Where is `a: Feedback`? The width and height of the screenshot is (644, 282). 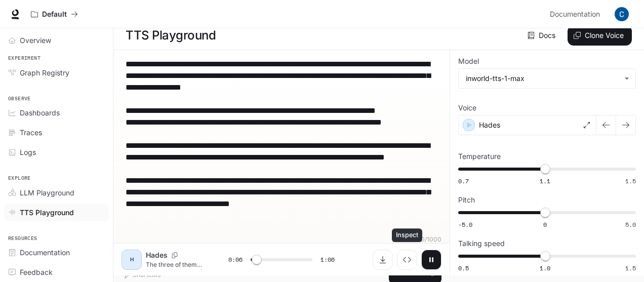
a: Feedback is located at coordinates (56, 272).